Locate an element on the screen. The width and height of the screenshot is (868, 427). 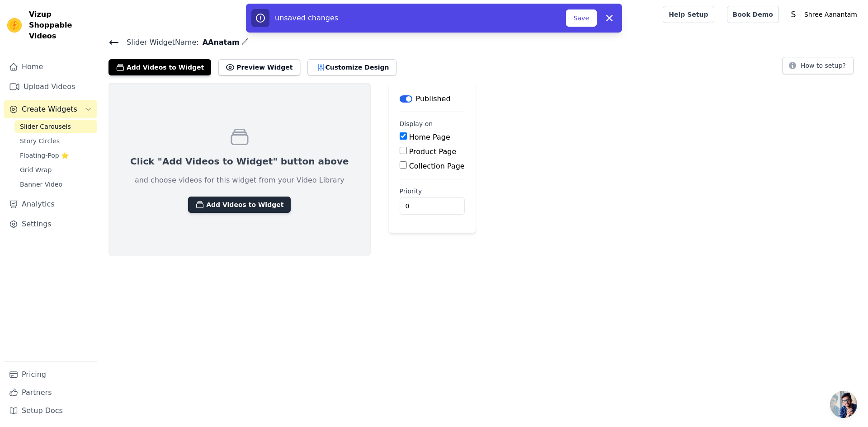
label: Priority is located at coordinates (432, 191).